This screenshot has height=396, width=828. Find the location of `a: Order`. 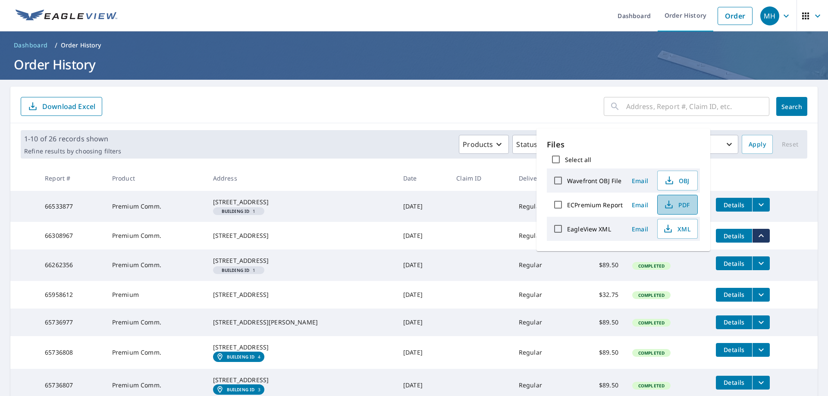

a: Order is located at coordinates (735, 16).